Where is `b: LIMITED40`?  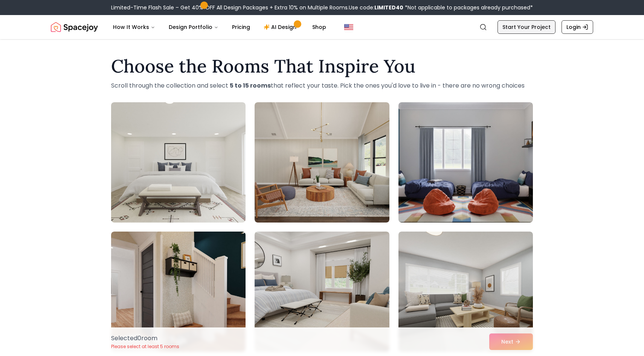 b: LIMITED40 is located at coordinates (389, 7).